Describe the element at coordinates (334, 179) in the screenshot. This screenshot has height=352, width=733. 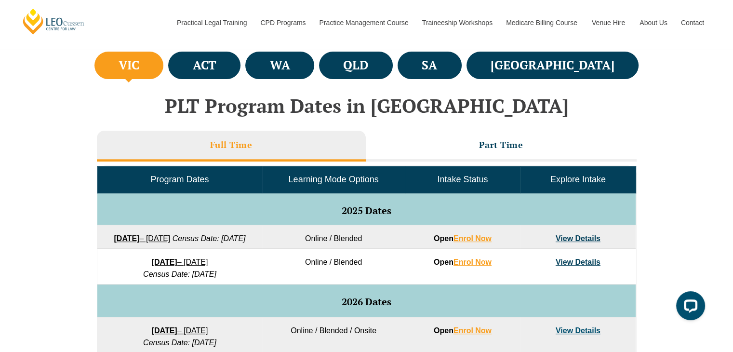
I see `span: Learning Mode Options` at that location.